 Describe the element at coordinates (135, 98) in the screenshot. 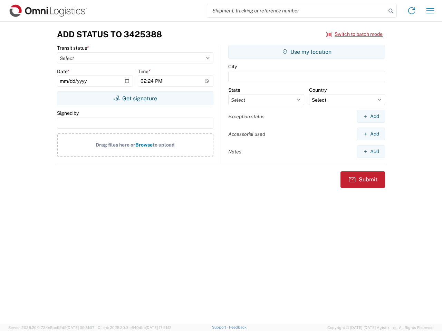

I see `button: Get signature` at that location.